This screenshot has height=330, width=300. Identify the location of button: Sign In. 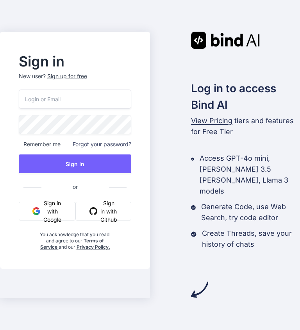
(75, 164).